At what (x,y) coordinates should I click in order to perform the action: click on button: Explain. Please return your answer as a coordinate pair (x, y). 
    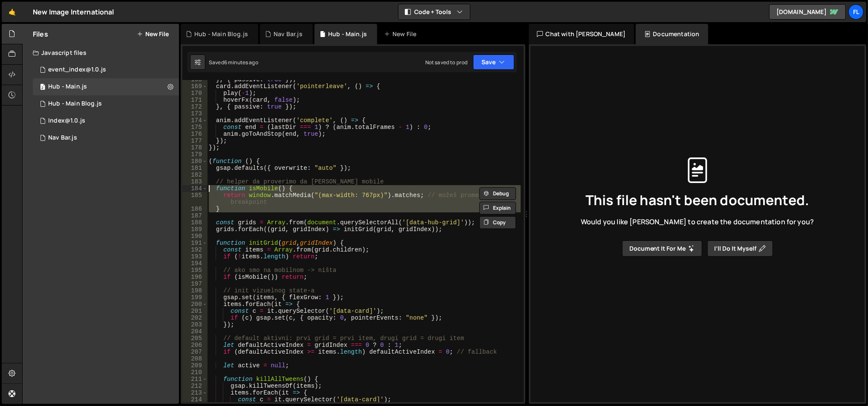
    Looking at the image, I should click on (498, 208).